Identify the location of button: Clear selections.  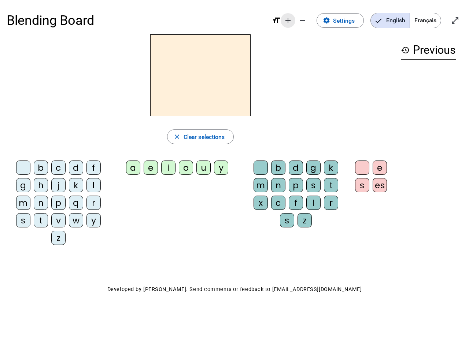
(200, 137).